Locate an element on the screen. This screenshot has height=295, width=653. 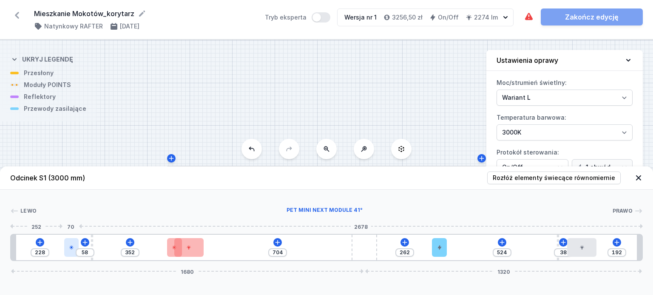
form: Mieszkanie Mokotów_korytarz is located at coordinates (144, 14).